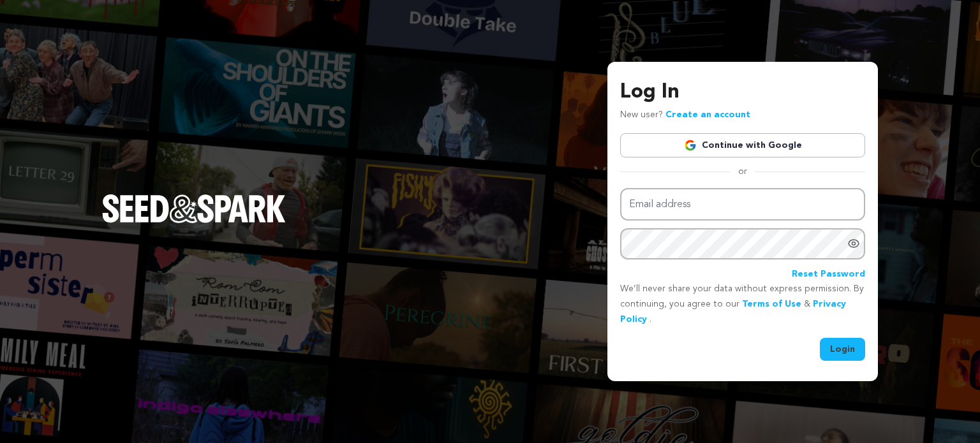 The image size is (980, 443). I want to click on a: Terms of Use, so click(772, 304).